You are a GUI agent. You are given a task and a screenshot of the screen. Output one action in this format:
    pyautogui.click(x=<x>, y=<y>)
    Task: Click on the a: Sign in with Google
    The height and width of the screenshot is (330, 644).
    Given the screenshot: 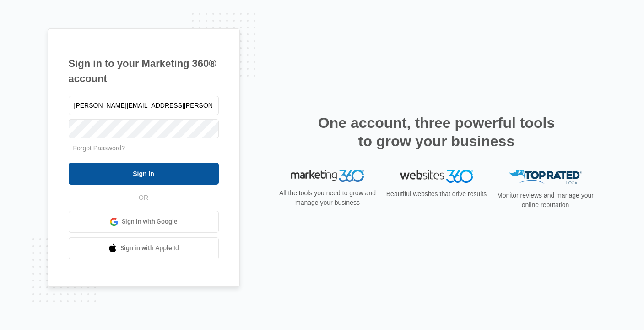 What is the action you would take?
    pyautogui.click(x=144, y=222)
    